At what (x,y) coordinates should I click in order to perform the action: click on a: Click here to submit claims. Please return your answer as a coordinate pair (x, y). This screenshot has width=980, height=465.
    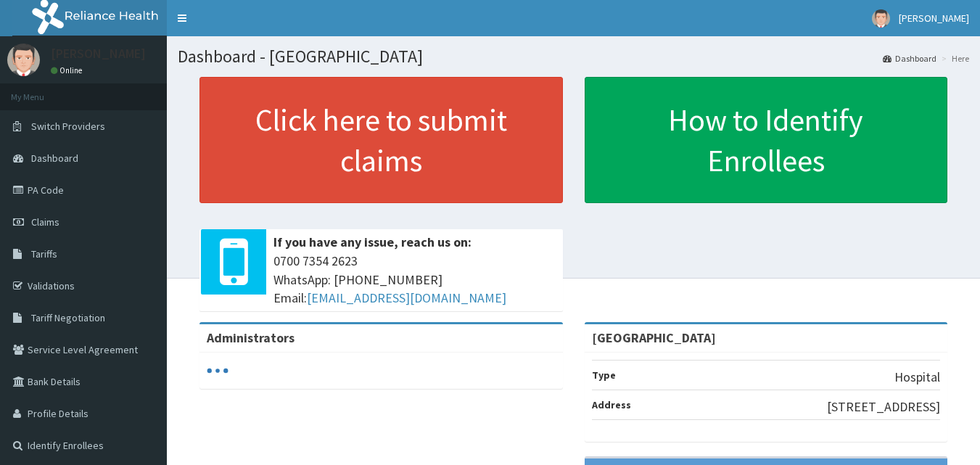
    Looking at the image, I should click on (381, 140).